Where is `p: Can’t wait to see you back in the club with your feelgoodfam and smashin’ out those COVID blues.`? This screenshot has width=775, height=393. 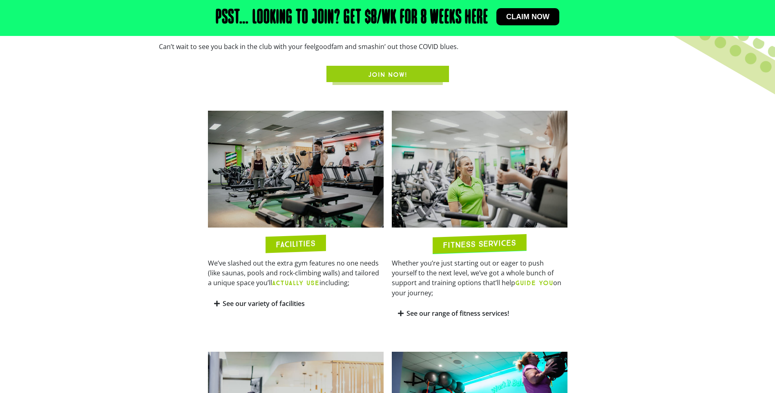 p: Can’t wait to see you back in the club with your feelgoodfam and smashin’ out those COVID blues. is located at coordinates (388, 47).